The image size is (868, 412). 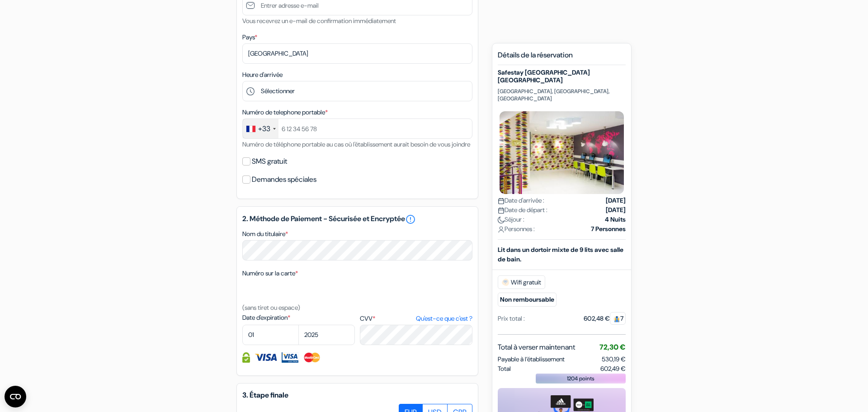 What do you see at coordinates (319, 21) in the screenshot?
I see `small: Vous recevrez un e-mail de confirmation immédiatement` at bounding box center [319, 21].